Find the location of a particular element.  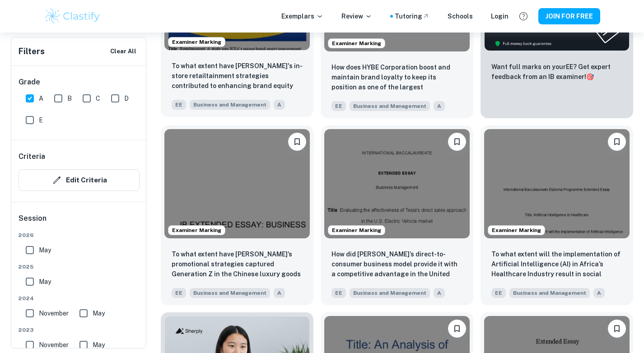

span: 2026 is located at coordinates (79, 235).